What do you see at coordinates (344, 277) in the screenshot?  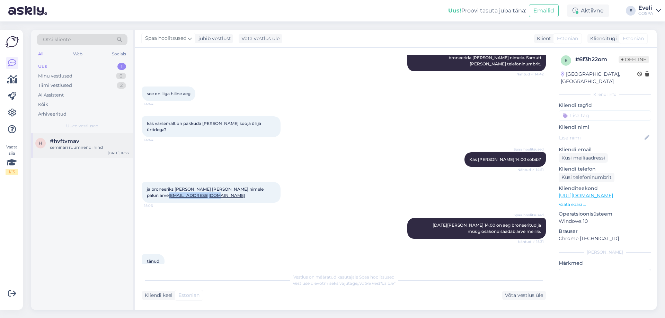 I see `span: Vestlus on määratud kasutajale Spaa hoolitsused` at bounding box center [344, 277].